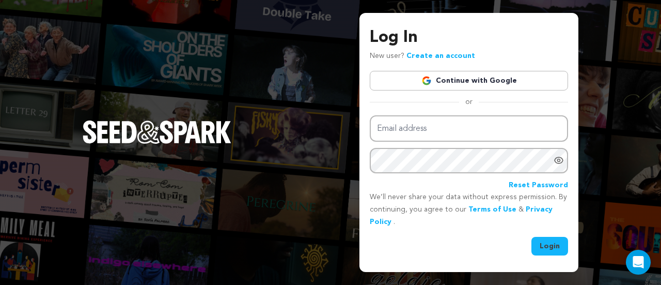 Image resolution: width=661 pixels, height=285 pixels. What do you see at coordinates (461, 215) in the screenshot?
I see `a: Privacy Policy` at bounding box center [461, 215].